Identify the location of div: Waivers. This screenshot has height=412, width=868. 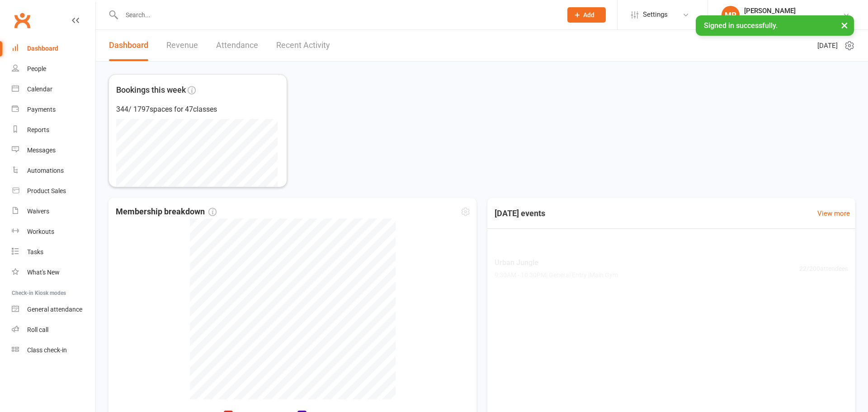
(38, 211).